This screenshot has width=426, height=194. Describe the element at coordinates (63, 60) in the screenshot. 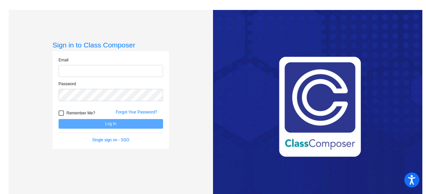

I see `label: Email` at that location.